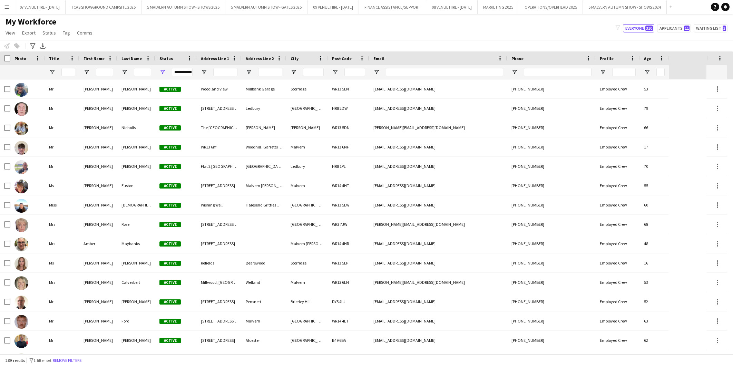 Image resolution: width=733 pixels, height=366 pixels. Describe the element at coordinates (557, 72) in the screenshot. I see `input: Phone Filter Input` at that location.